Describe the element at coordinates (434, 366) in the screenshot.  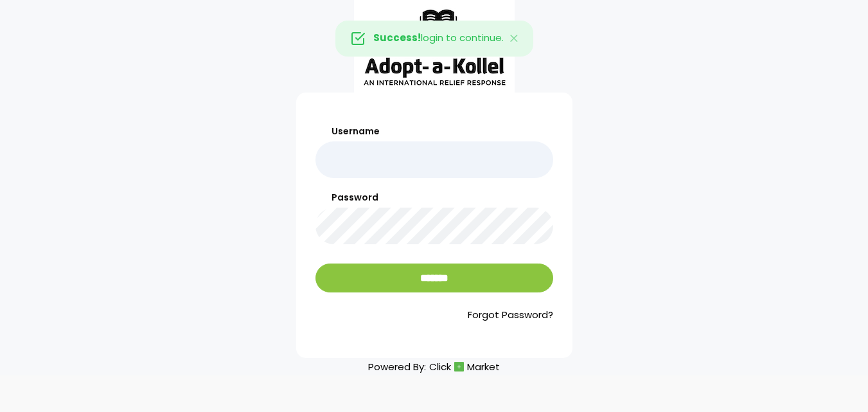
I see `p: Powered By:` at that location.